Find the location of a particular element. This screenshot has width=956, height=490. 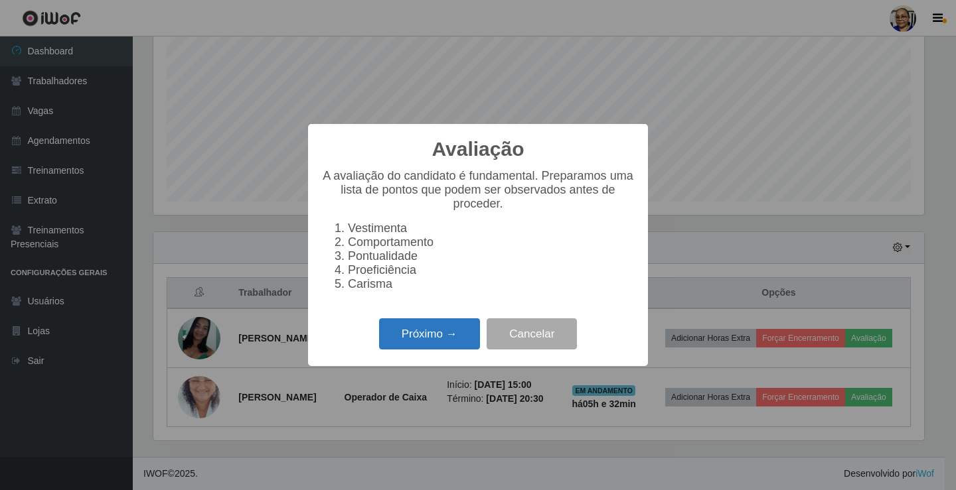

li: Comportamento is located at coordinates (491, 242).